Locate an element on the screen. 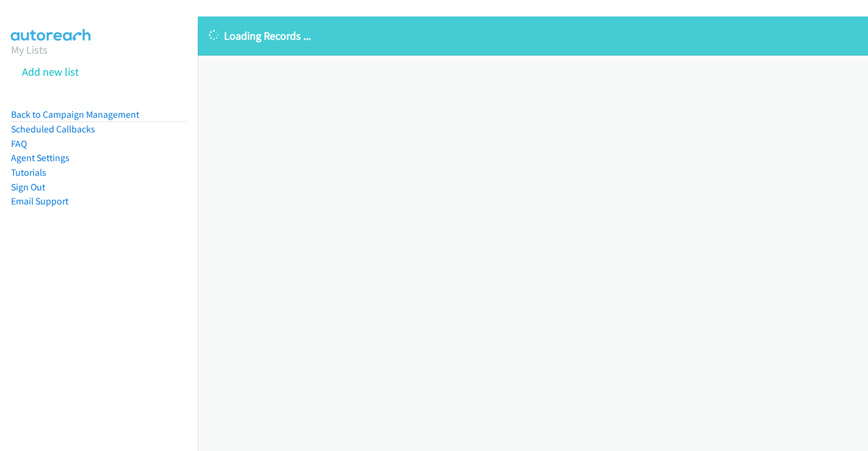 This screenshot has width=868, height=451. a: FAQ is located at coordinates (19, 144).